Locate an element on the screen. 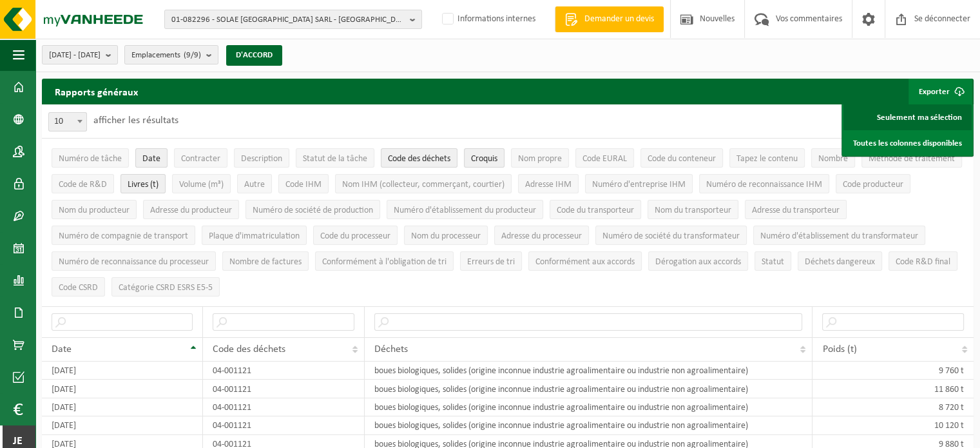 The image size is (980, 448). font: Code du transporteur is located at coordinates (595, 210).